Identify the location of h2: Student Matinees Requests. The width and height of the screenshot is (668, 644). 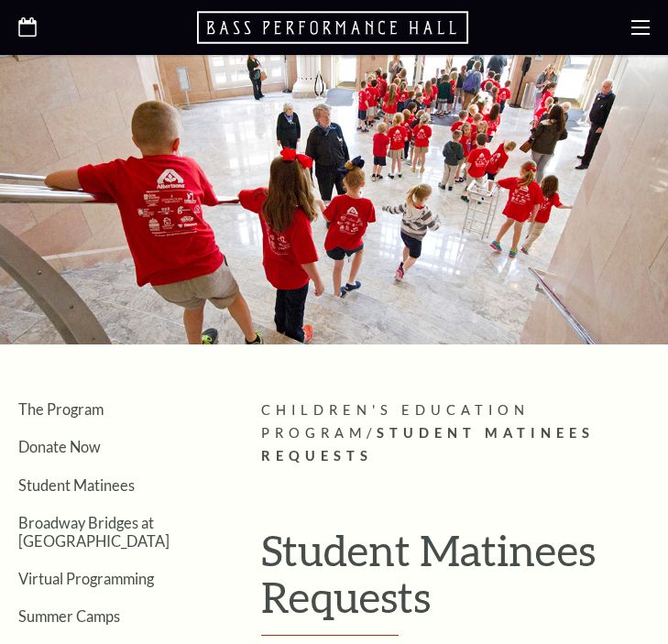
(447, 581).